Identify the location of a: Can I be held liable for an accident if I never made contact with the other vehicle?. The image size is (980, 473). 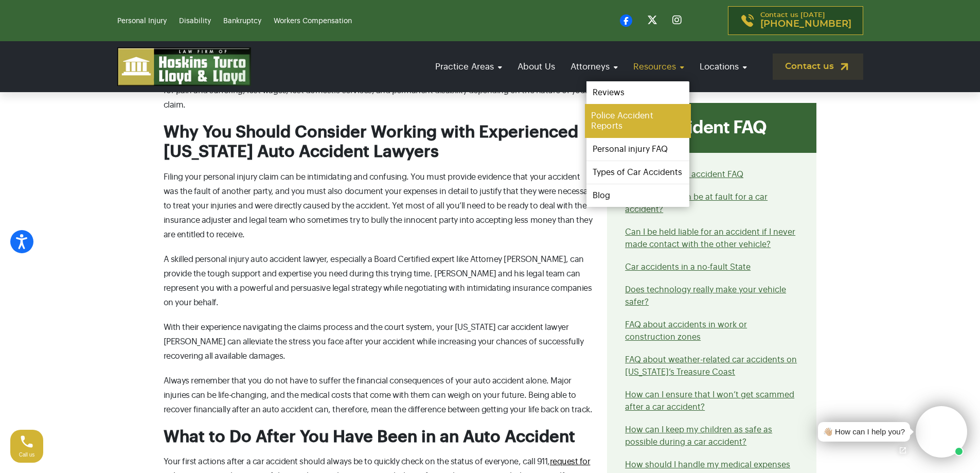
(710, 238).